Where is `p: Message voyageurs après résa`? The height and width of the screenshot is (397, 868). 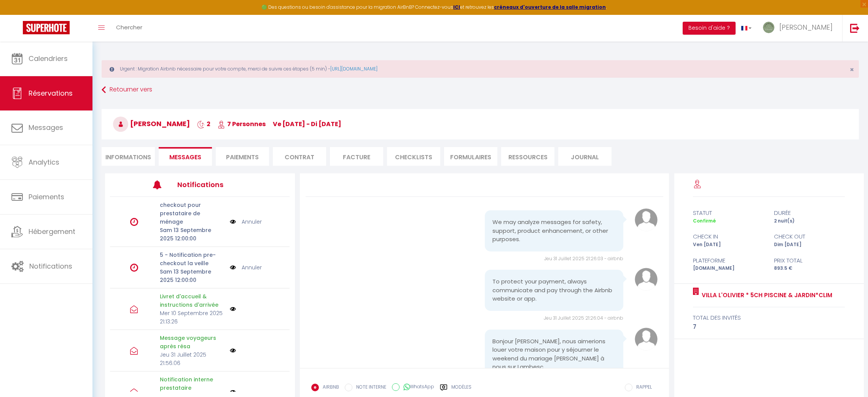
p: Message voyageurs après résa is located at coordinates (192, 342).